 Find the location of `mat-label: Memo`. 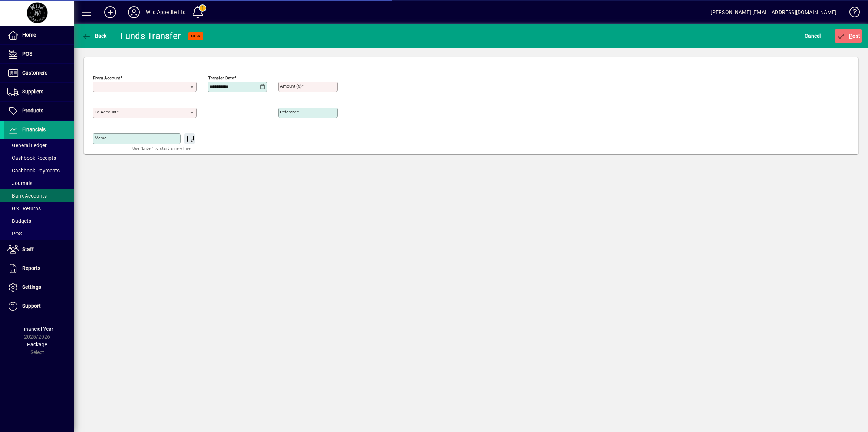

mat-label: Memo is located at coordinates (100, 138).